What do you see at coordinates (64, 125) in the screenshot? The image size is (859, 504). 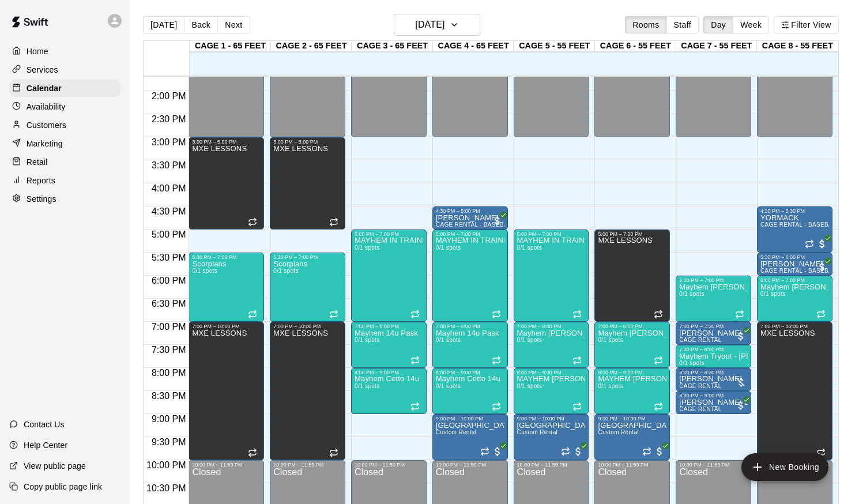 I see `div: Customers` at bounding box center [64, 125].